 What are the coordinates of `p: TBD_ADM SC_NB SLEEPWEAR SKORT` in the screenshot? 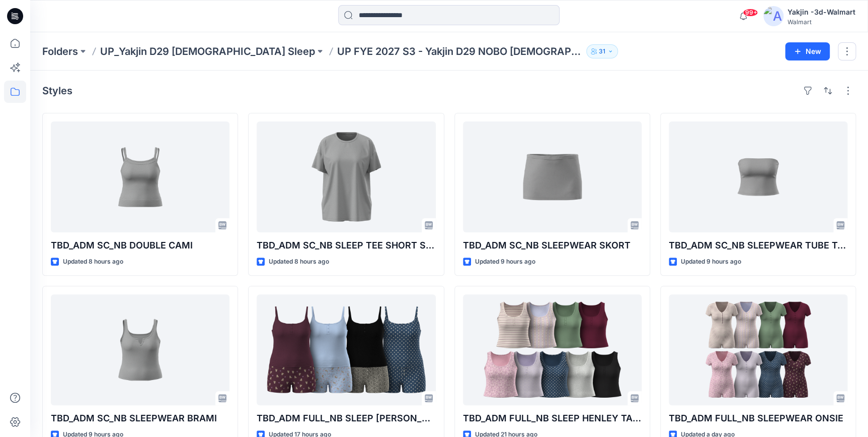 It's located at (552, 245).